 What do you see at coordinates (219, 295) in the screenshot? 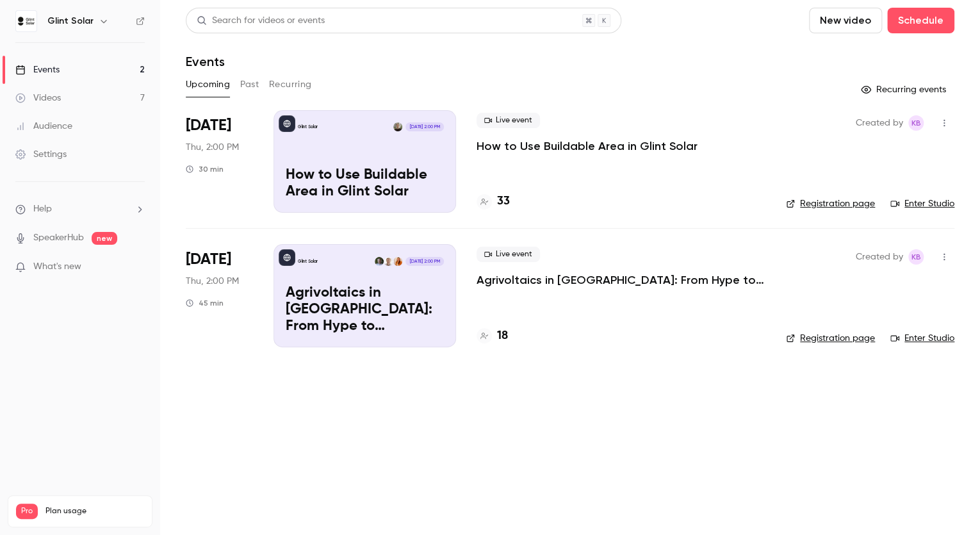
I see `div: Sep 25 Thu, 2:00 PM (Europe/Berlin)` at bounding box center [219, 295].